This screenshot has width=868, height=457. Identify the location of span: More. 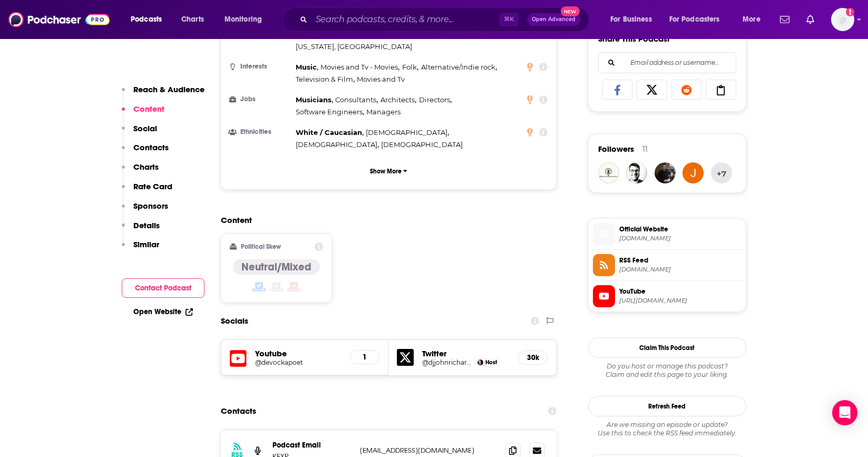
(752, 20).